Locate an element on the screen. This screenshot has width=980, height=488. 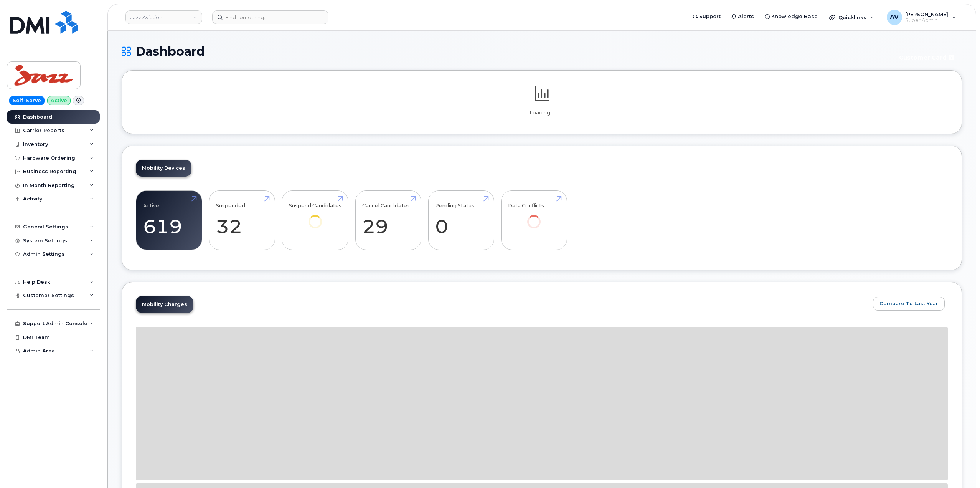
button: Customer Card is located at coordinates (928, 57).